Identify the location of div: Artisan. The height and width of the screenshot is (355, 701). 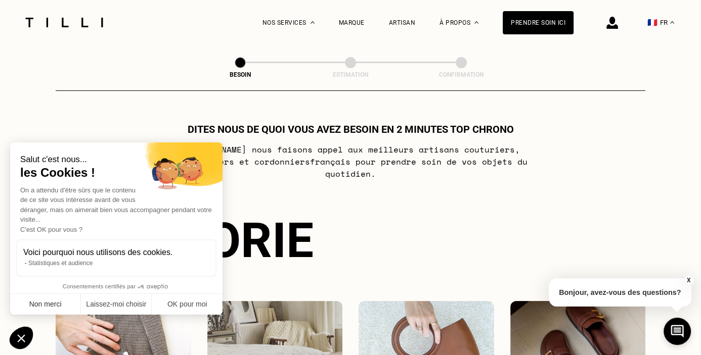
(402, 23).